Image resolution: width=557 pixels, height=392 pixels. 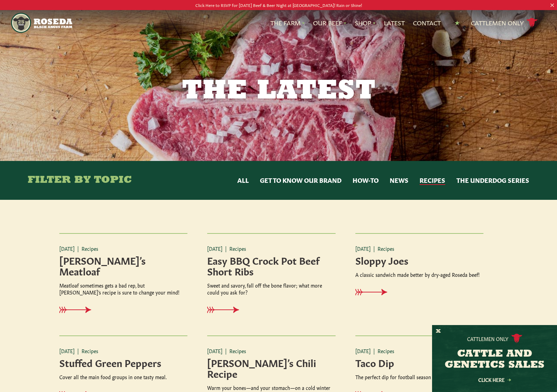 What do you see at coordinates (427, 23) in the screenshot?
I see `a: Contact` at bounding box center [427, 23].